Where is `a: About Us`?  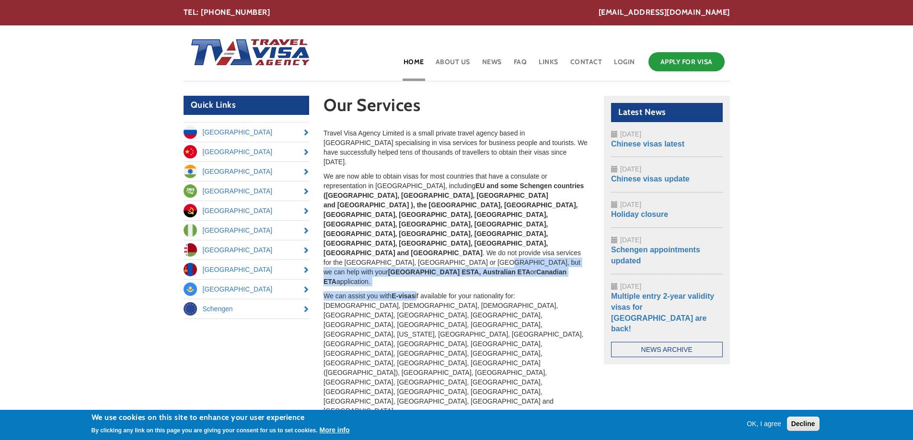 a: About Us is located at coordinates (453, 65).